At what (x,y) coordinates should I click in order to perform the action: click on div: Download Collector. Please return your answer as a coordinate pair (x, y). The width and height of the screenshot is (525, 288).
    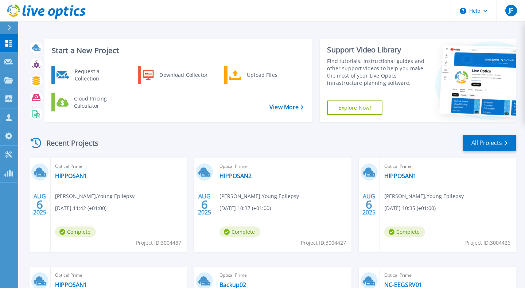
    Looking at the image, I should click on (183, 75).